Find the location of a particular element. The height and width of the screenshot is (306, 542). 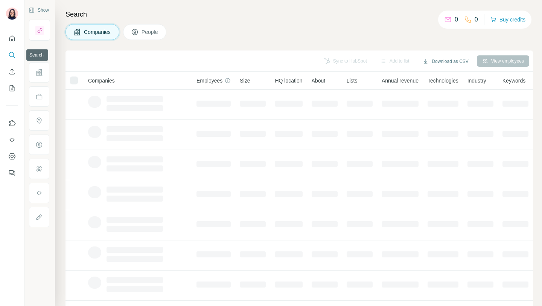

button: Dashboard is located at coordinates (12, 156).